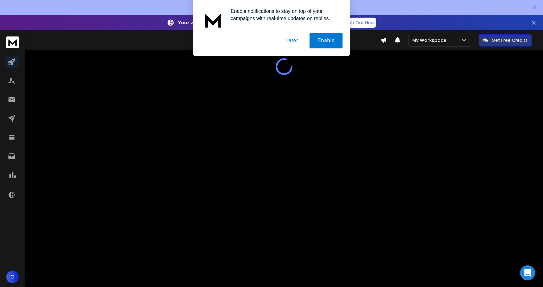 This screenshot has width=543, height=287. What do you see at coordinates (13, 277) in the screenshot?
I see `span: G` at bounding box center [13, 277].